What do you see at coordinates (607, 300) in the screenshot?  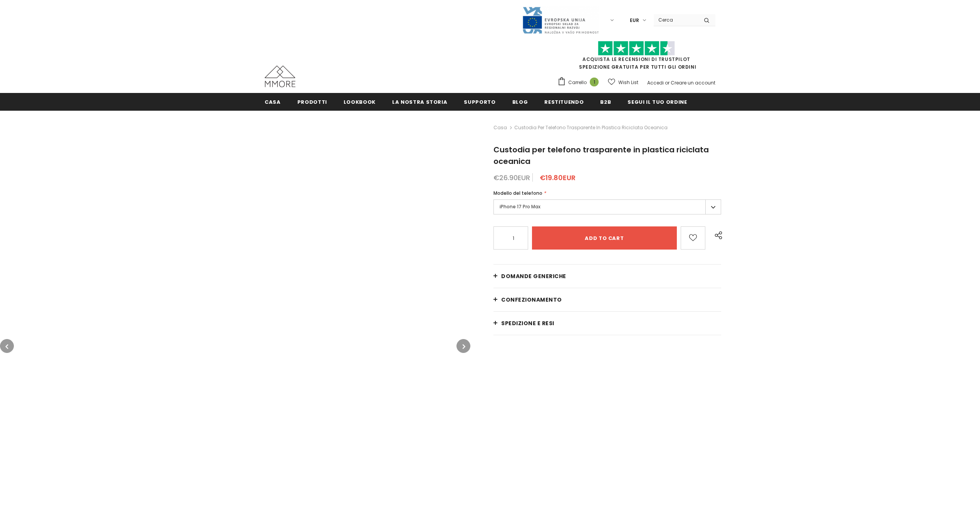 I see `a: CONFEZIONAMENTO` at bounding box center [607, 300].